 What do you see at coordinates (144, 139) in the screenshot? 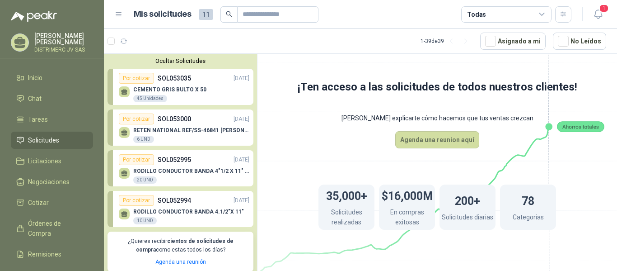
I see `div: 6 UND` at bounding box center [144, 139].